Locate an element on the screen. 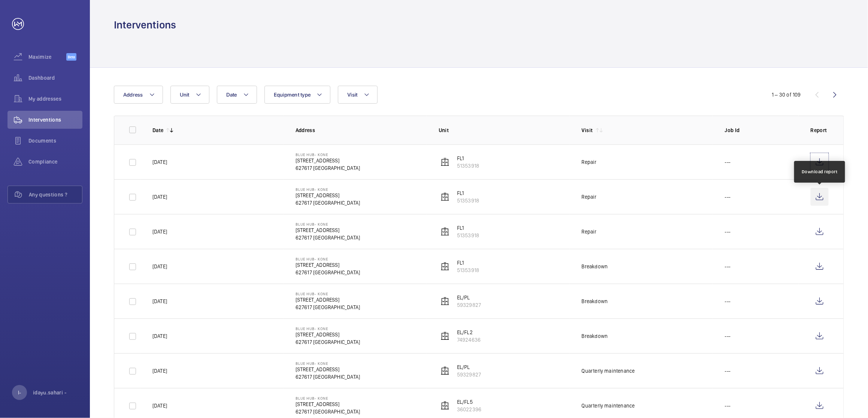 Image resolution: width=868 pixels, height=418 pixels. p: idayu.sahari - is located at coordinates (49, 393).